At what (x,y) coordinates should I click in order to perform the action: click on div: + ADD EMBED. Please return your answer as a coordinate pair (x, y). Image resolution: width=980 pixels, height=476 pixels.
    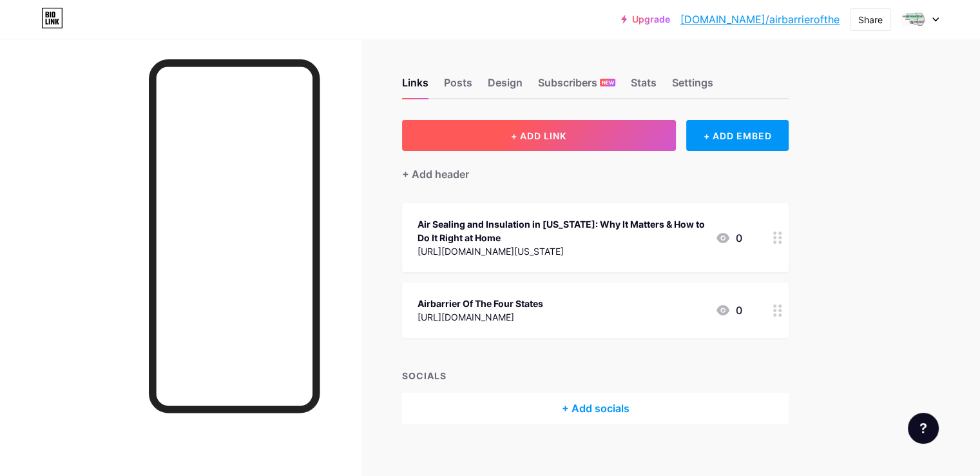
    Looking at the image, I should click on (737, 136).